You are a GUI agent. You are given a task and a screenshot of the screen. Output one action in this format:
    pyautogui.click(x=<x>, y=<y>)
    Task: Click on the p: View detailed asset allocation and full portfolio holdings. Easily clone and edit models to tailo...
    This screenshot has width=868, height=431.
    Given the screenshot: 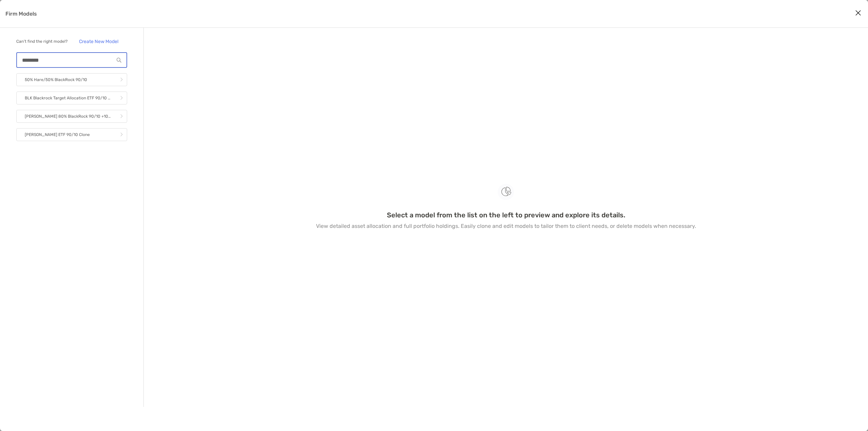 What is the action you would take?
    pyautogui.click(x=506, y=226)
    